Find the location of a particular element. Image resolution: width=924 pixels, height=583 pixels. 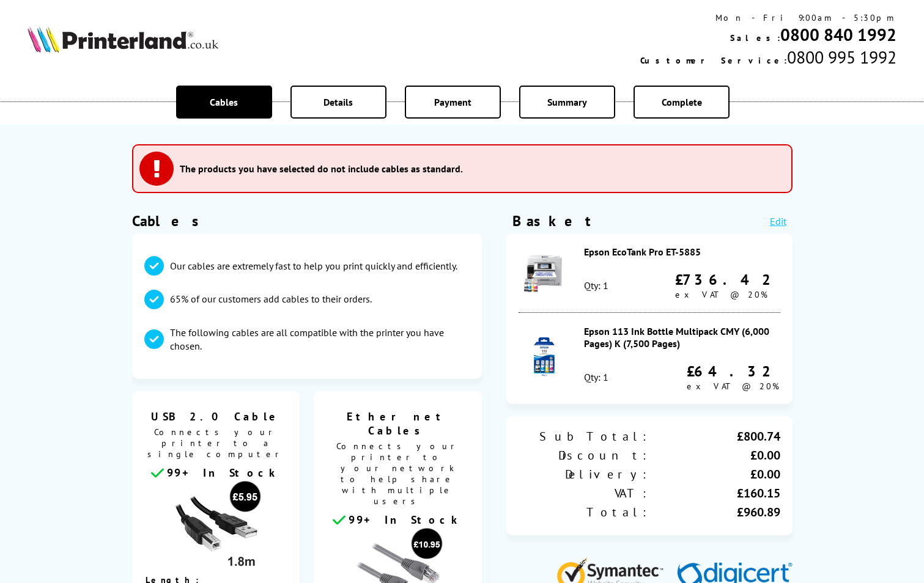

span: Connects your printer to a single computer is located at coordinates (216, 444).